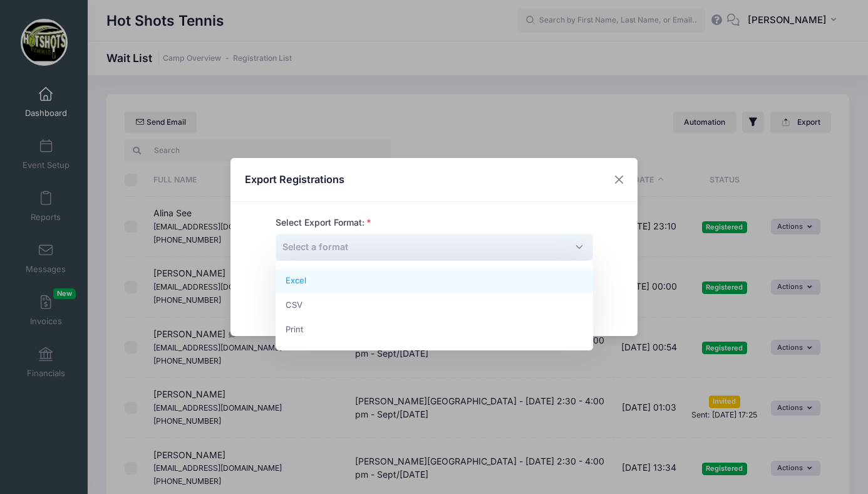 The image size is (868, 494). I want to click on li: CSV, so click(434, 306).